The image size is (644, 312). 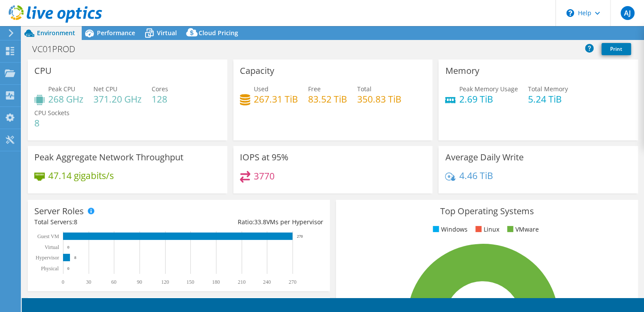 What do you see at coordinates (380, 99) in the screenshot?
I see `h4: 350.83 TiB` at bounding box center [380, 99].